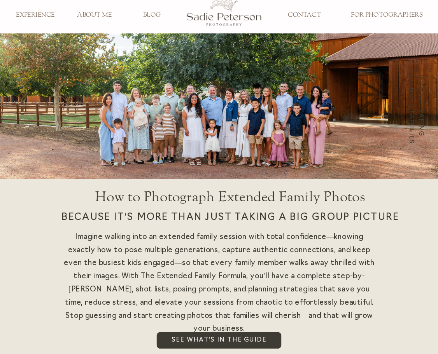 The height and width of the screenshot is (354, 438). I want to click on a: see What's in the guide, so click(219, 340).